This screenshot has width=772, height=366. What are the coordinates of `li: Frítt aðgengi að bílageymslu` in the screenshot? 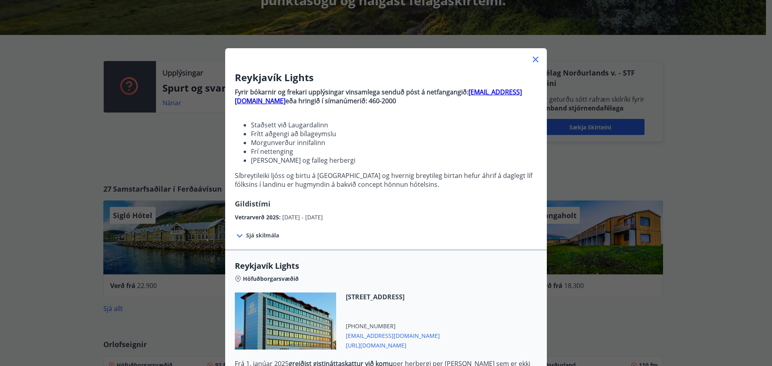 It's located at (394, 134).